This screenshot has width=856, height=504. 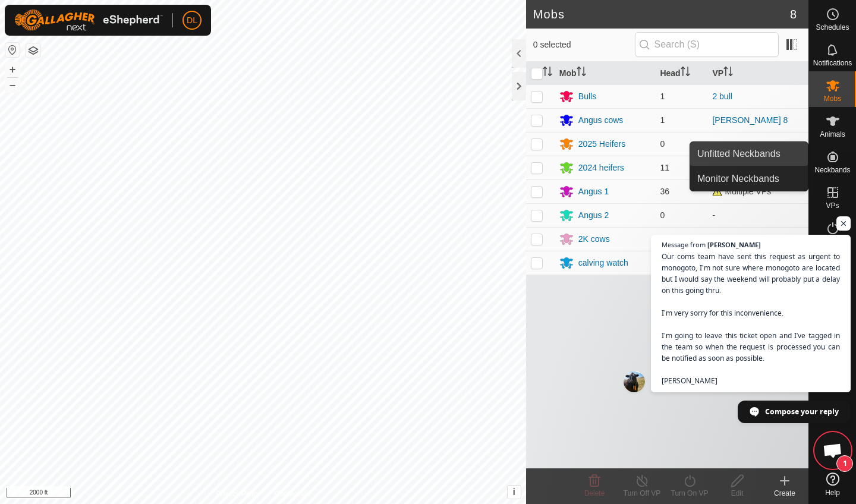 What do you see at coordinates (832, 134) in the screenshot?
I see `span: Animals` at bounding box center [832, 134].